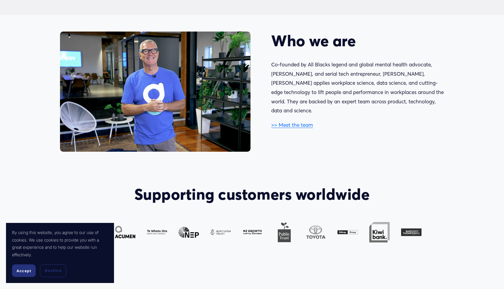 This screenshot has height=289, width=504. What do you see at coordinates (53, 270) in the screenshot?
I see `button: Decline` at bounding box center [53, 270].